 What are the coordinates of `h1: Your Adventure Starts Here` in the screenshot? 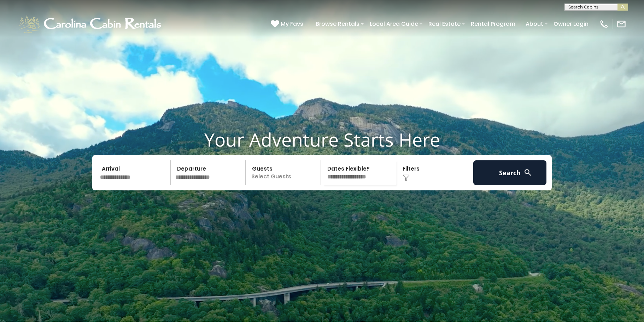 It's located at (322, 139).